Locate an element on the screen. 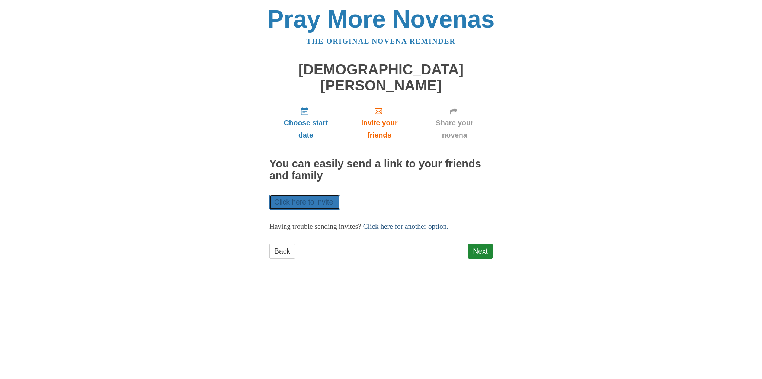 This screenshot has height=379, width=762. a: Invite your friends is located at coordinates (379, 123).